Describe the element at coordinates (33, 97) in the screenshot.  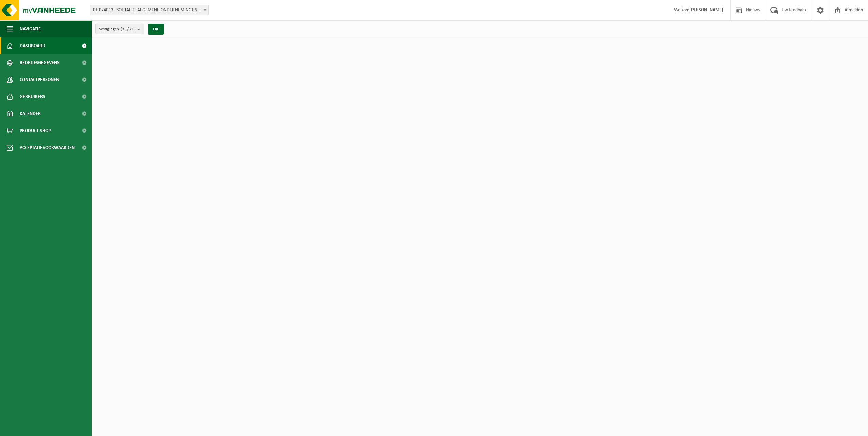
I see `span: Gebruikers` at that location.